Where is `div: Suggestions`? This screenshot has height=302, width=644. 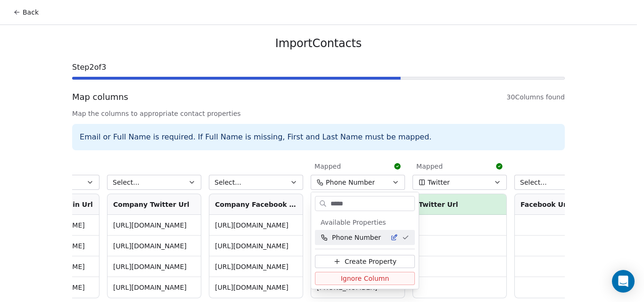
div: Suggestions is located at coordinates (365, 230).